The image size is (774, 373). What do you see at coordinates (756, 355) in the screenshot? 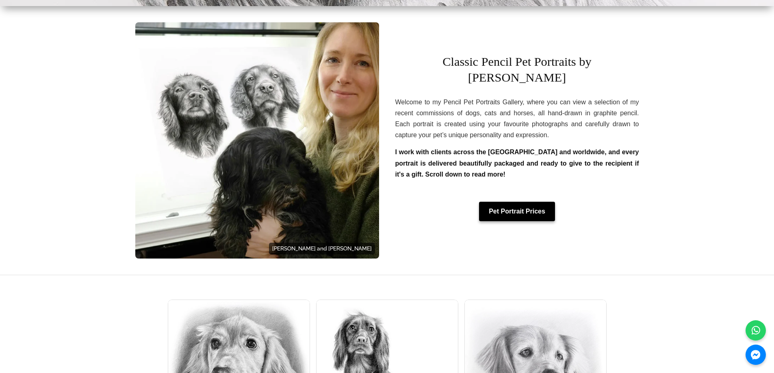
I see `a: Messenger` at bounding box center [756, 355].